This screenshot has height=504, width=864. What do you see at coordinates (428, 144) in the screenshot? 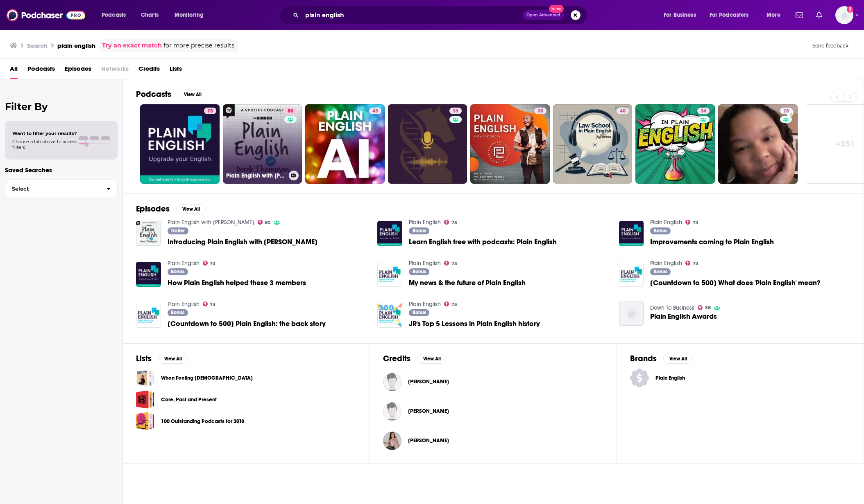
I see `a: 35` at bounding box center [428, 144].